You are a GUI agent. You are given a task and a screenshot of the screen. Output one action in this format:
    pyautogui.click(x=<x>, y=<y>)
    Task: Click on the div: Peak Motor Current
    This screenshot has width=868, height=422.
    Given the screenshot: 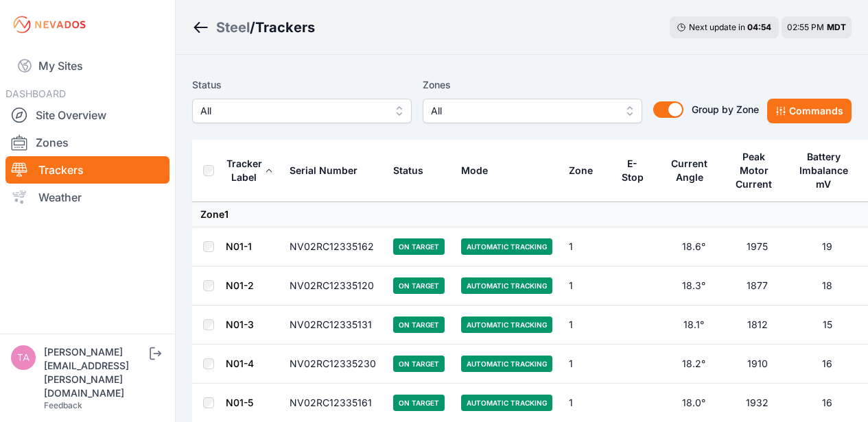 What is the action you would take?
    pyautogui.click(x=754, y=171)
    